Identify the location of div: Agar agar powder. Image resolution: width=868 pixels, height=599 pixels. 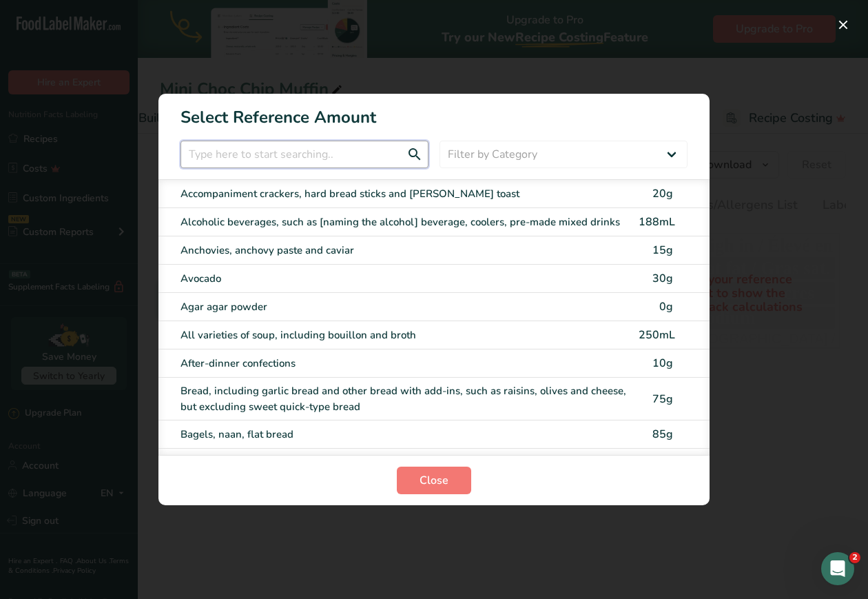
(405, 306).